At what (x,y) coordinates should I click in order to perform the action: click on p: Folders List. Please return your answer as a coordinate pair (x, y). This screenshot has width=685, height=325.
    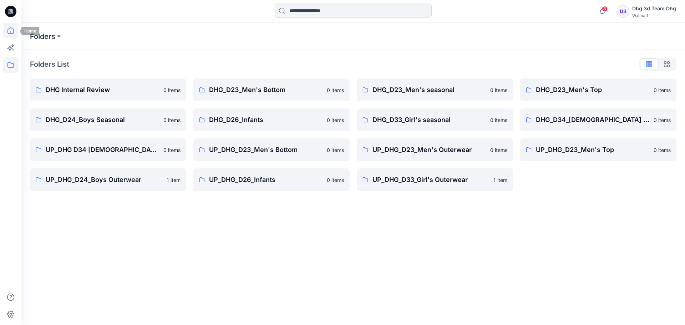
    Looking at the image, I should click on (50, 64).